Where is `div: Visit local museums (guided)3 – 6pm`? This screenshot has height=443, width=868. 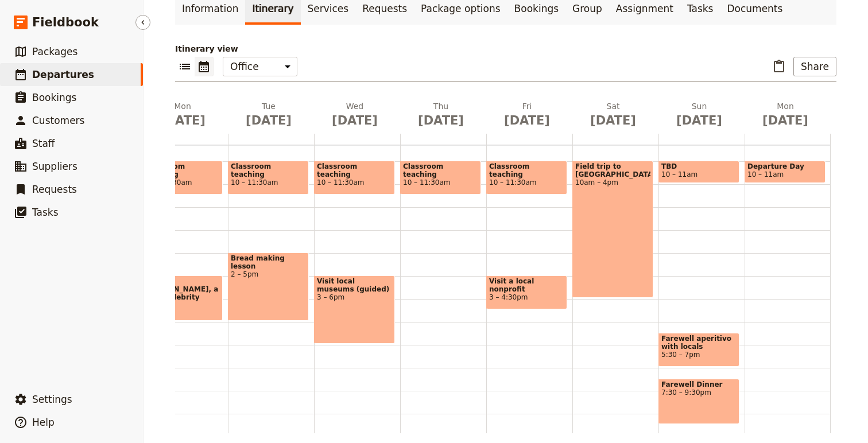
div: Visit local museums (guided)3 – 6pm is located at coordinates (354, 310).